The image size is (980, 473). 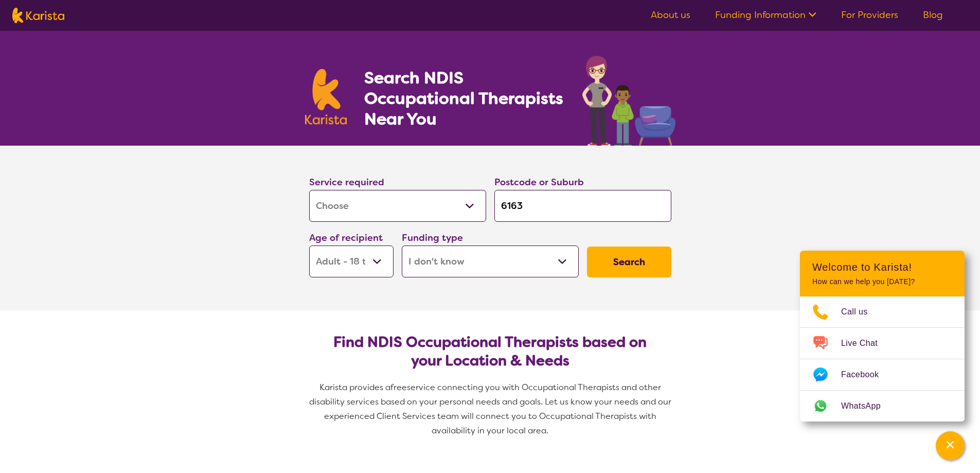 I want to click on span: WhatsApp, so click(x=867, y=406).